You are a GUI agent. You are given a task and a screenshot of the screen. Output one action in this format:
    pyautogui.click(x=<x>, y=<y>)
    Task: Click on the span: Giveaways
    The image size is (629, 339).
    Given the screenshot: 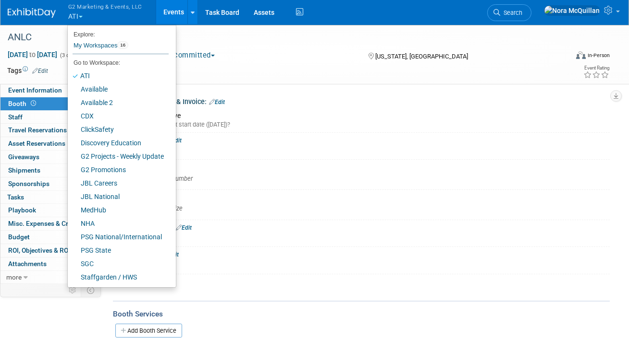 What is the action you would take?
    pyautogui.click(x=24, y=157)
    